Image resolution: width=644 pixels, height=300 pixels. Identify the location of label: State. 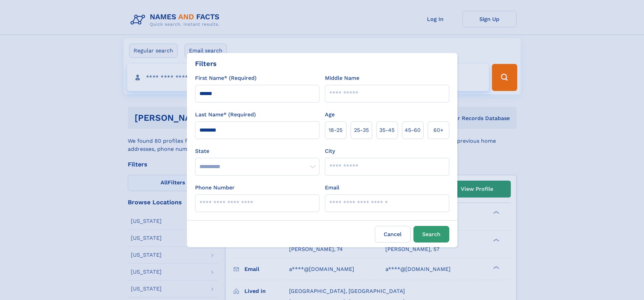
(257, 151).